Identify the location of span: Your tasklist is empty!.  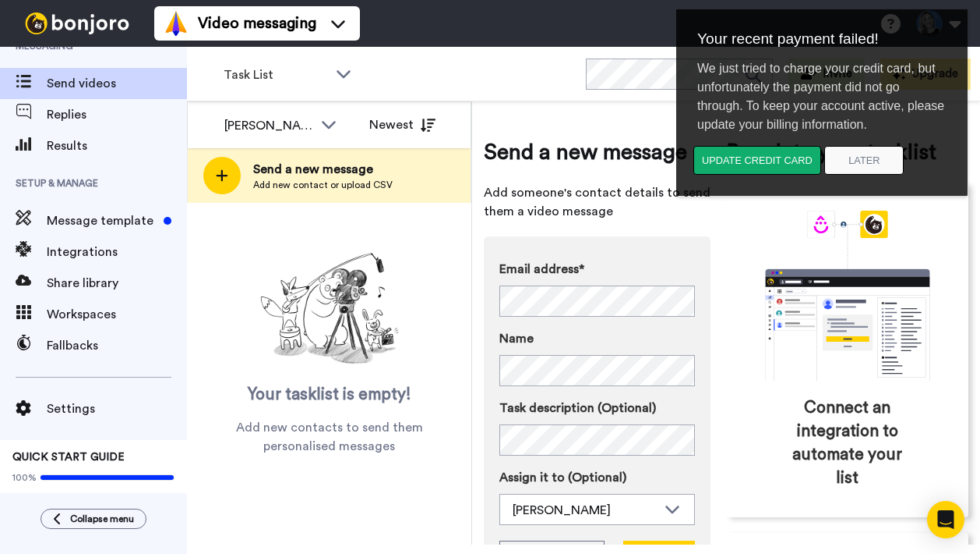
(330, 394).